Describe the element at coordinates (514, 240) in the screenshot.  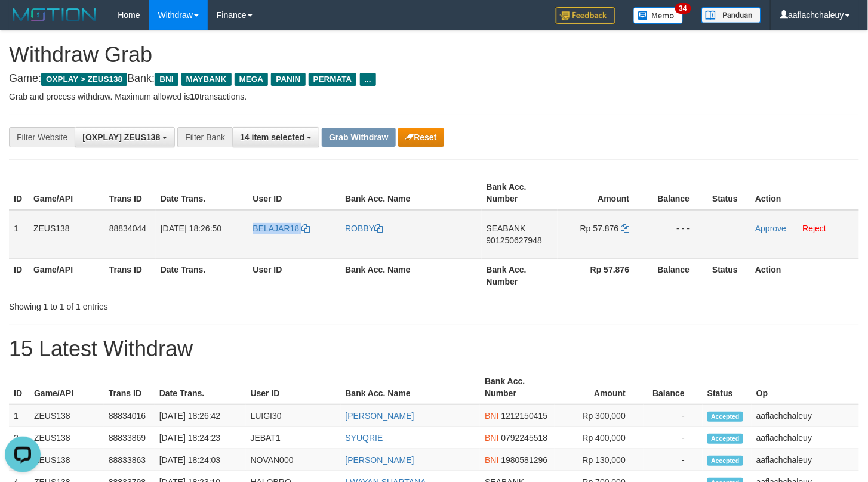
I see `span: Copy 901250627948 to clipboard` at that location.